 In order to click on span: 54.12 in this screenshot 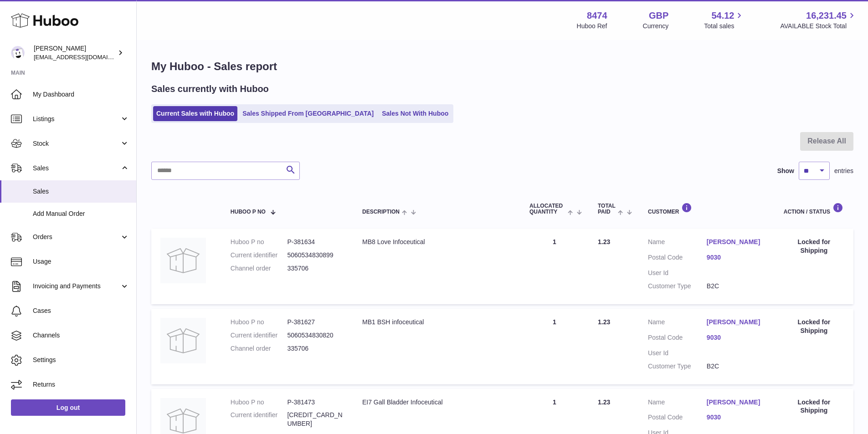, I will do `click(723, 16)`.